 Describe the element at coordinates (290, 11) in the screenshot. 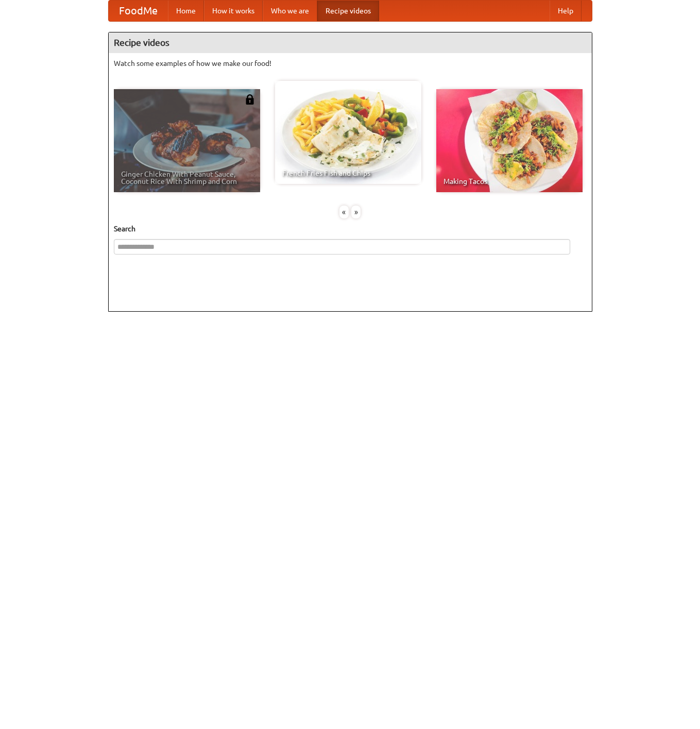

I see `a: Who we are` at that location.